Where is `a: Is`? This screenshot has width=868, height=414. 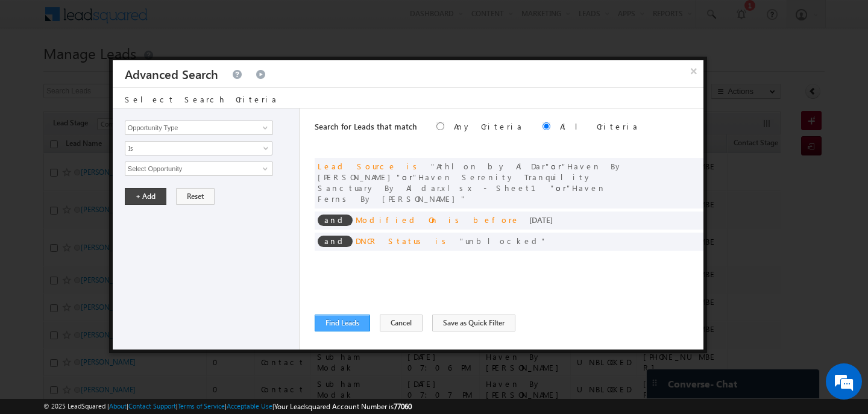
a: Is is located at coordinates (198, 148).